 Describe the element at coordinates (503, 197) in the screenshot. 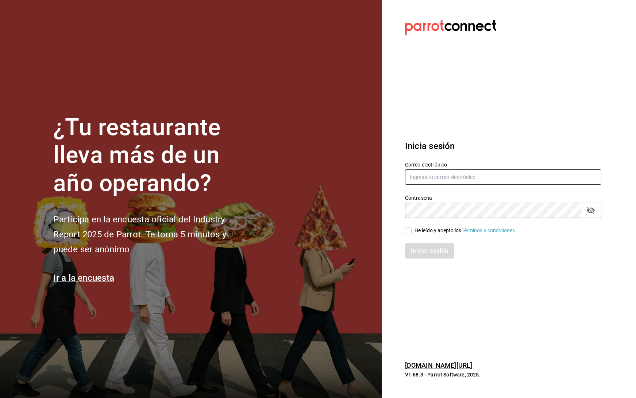

I see `label: Contraseña` at that location.